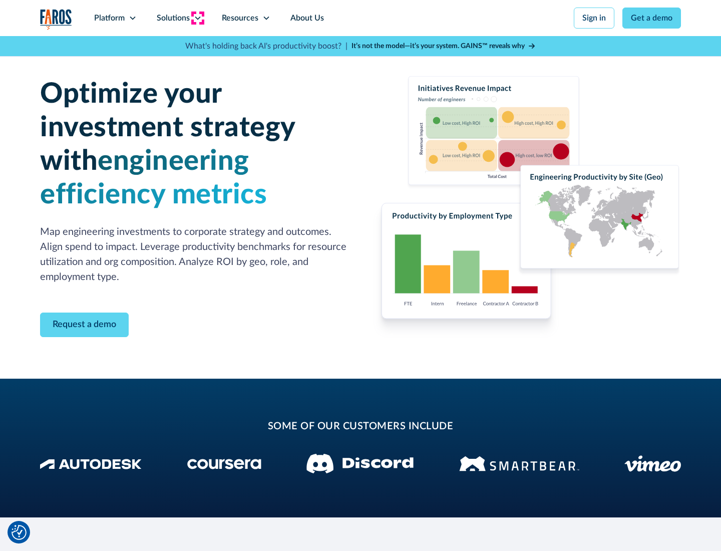 The width and height of the screenshot is (721, 551). I want to click on img: Charts displaying initiatives revenue impact, productivity by employment type and engineering pro..., so click(527, 207).